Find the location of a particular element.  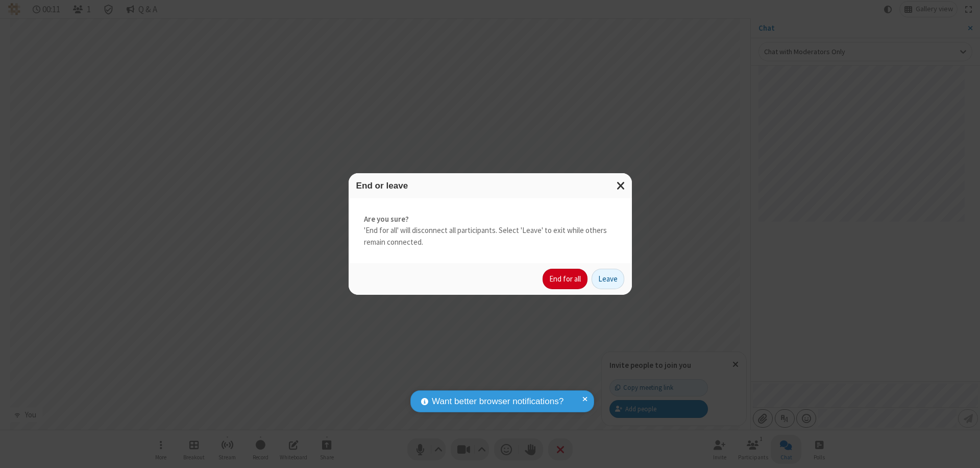

button: Close modal is located at coordinates (621, 185).